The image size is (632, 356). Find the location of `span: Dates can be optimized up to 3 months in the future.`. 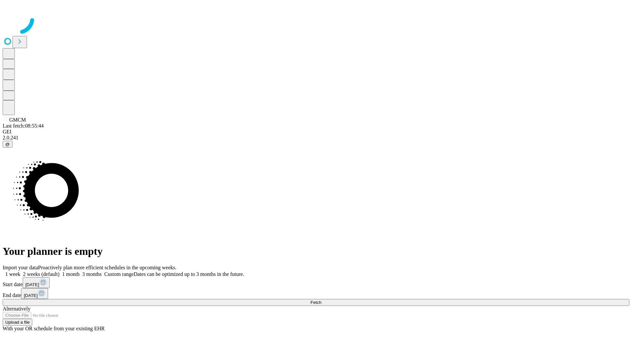

span: Dates can be optimized up to 3 months in the future. is located at coordinates (189, 274).